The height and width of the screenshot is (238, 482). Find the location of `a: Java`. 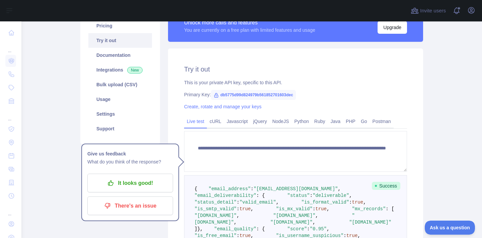

a: Java is located at coordinates (335, 121).